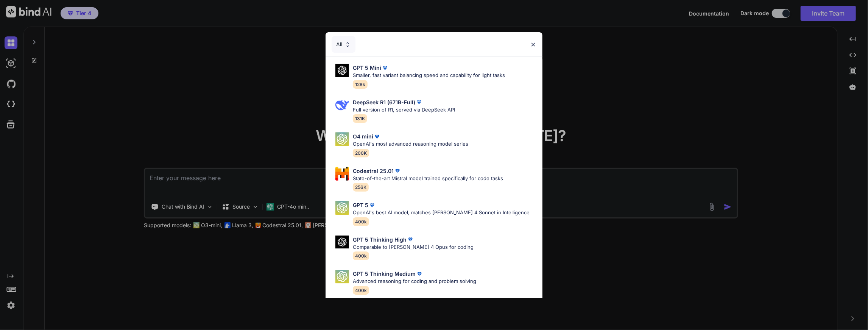  What do you see at coordinates (343, 44) in the screenshot?
I see `div: All` at bounding box center [343, 44].